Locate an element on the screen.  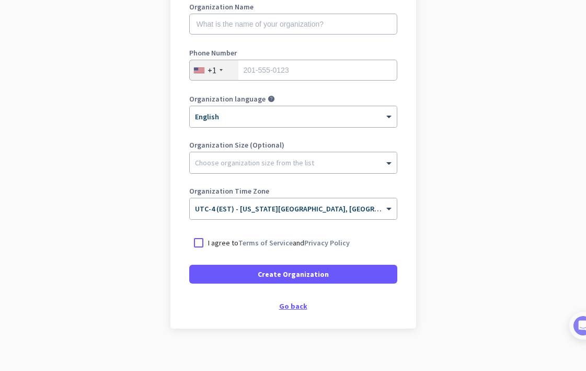
i: help is located at coordinates (271, 99).